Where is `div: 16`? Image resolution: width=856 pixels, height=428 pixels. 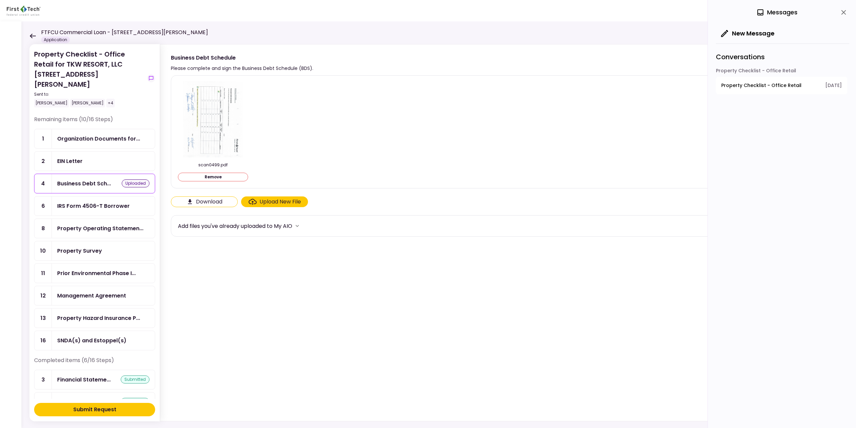
div: 16 is located at coordinates (43, 340).